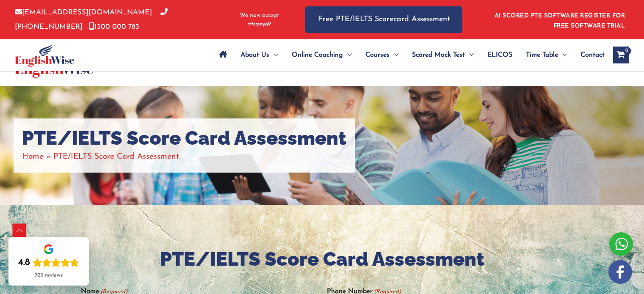 This screenshot has width=644, height=294. Describe the element at coordinates (438, 55) in the screenshot. I see `span: Scored Mock Test` at that location.